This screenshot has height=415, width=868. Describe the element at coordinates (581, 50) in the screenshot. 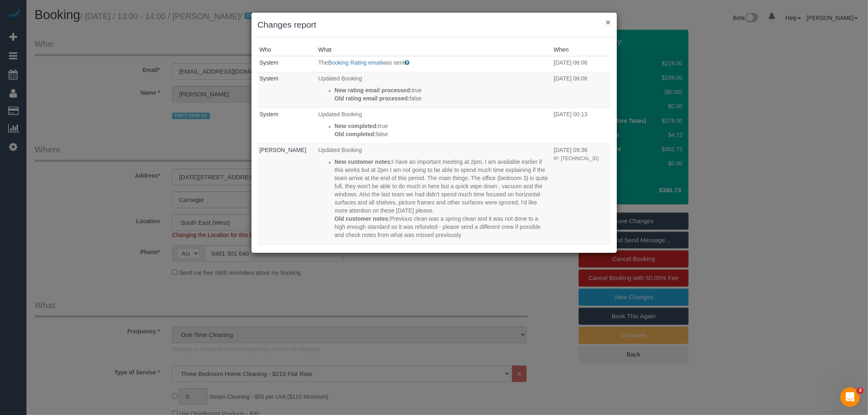

I see `th: When` at that location.